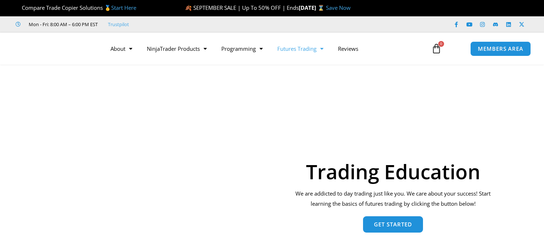  Describe the element at coordinates (393, 171) in the screenshot. I see `h1: Trading Education` at that location.